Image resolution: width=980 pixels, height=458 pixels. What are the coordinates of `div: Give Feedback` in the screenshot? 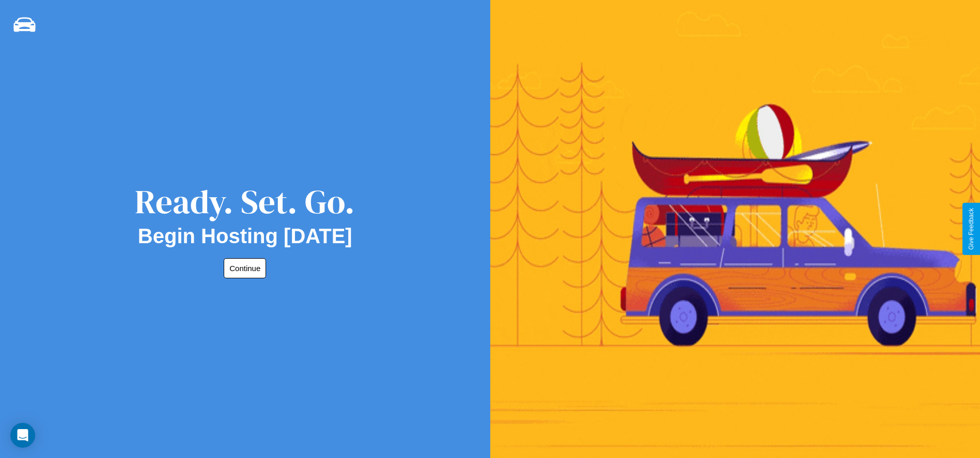 It's located at (971, 229).